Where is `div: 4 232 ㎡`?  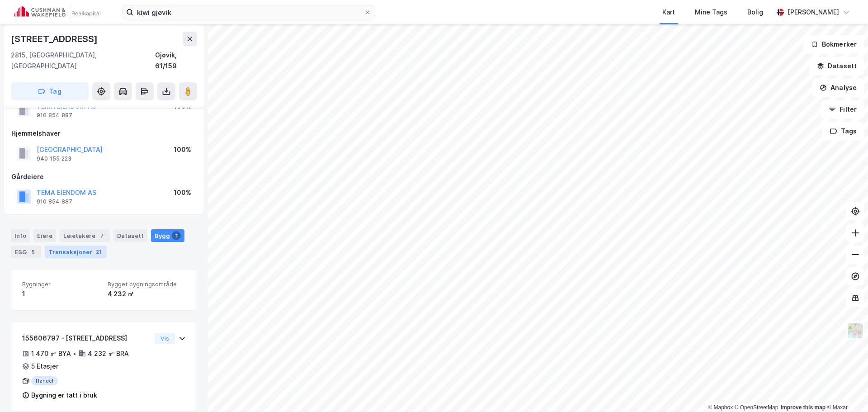 div: 4 232 ㎡ is located at coordinates (146, 294).